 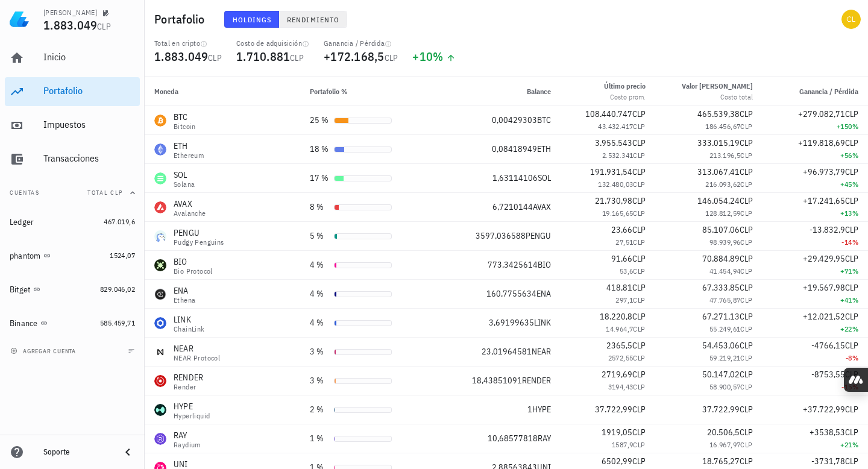 I want to click on span: 91,66, so click(x=622, y=258).